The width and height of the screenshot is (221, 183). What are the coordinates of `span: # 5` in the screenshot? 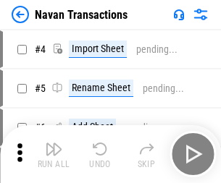 It's located at (40, 88).